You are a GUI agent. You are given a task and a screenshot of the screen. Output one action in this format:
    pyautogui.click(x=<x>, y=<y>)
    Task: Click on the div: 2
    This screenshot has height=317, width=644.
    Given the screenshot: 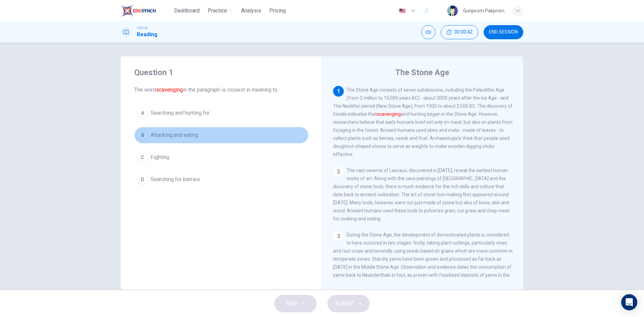 What is the action you would take?
    pyautogui.click(x=339, y=172)
    